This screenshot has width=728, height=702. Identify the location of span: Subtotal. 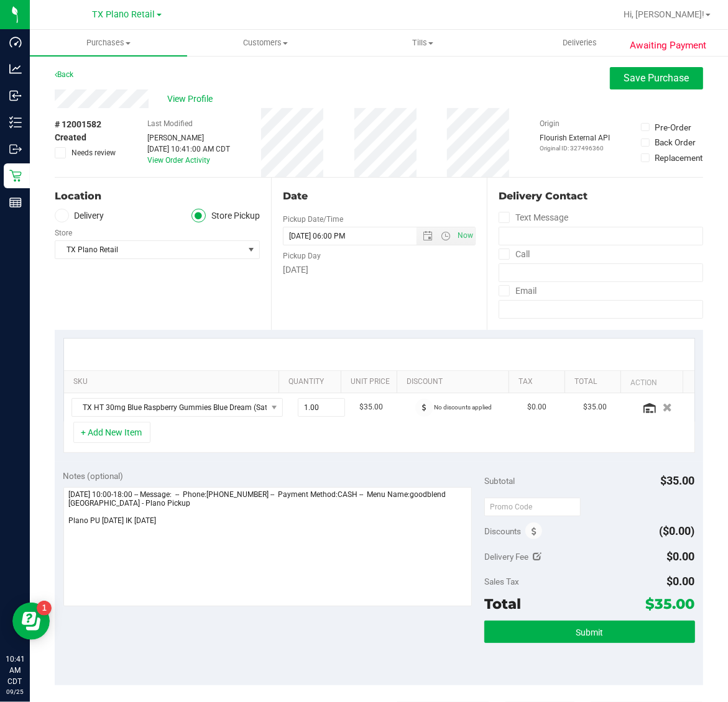
(499, 481).